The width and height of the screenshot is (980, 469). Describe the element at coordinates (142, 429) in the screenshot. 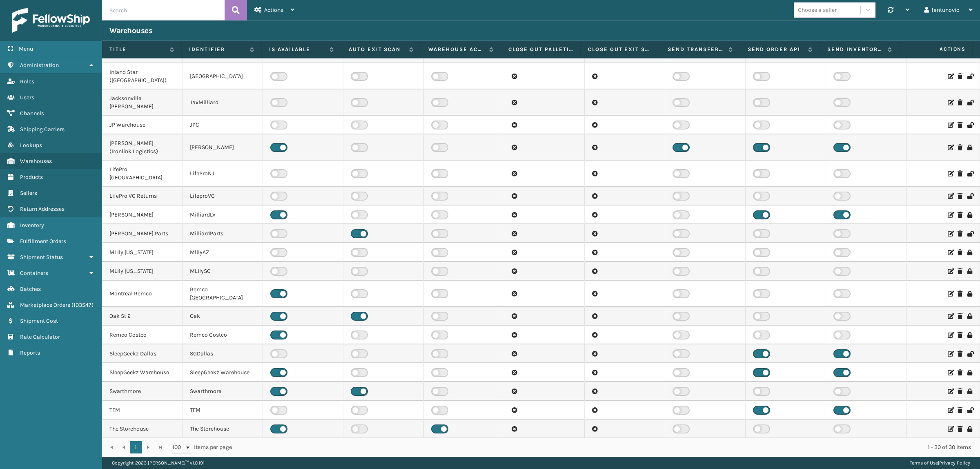

I see `td: The Storehouse` at that location.